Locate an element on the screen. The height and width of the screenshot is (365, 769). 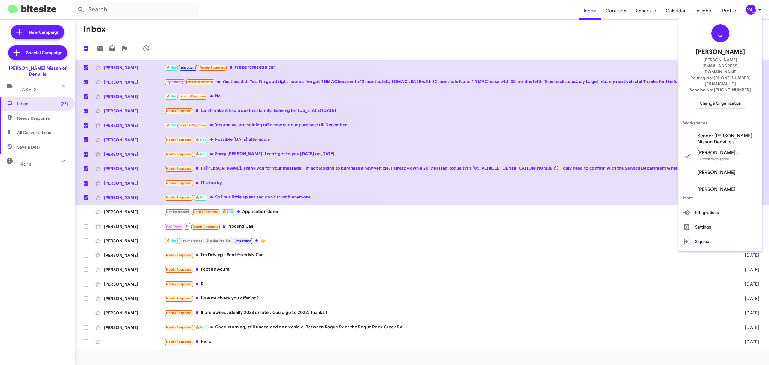
span: Current Workspace is located at coordinates (714, 159).